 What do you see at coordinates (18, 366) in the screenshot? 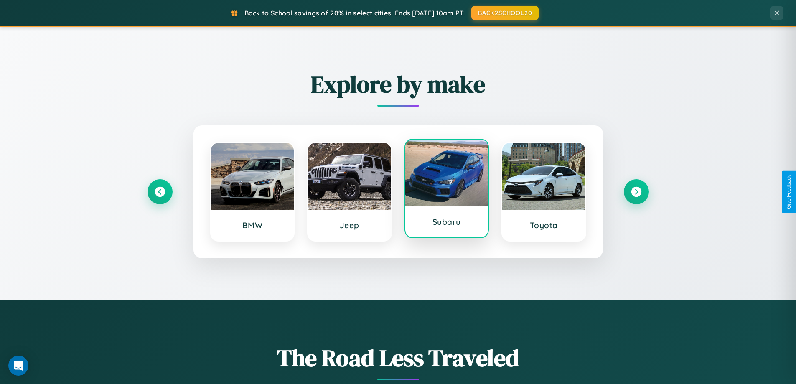
I see `div: Open Intercom Messenger` at bounding box center [18, 366].